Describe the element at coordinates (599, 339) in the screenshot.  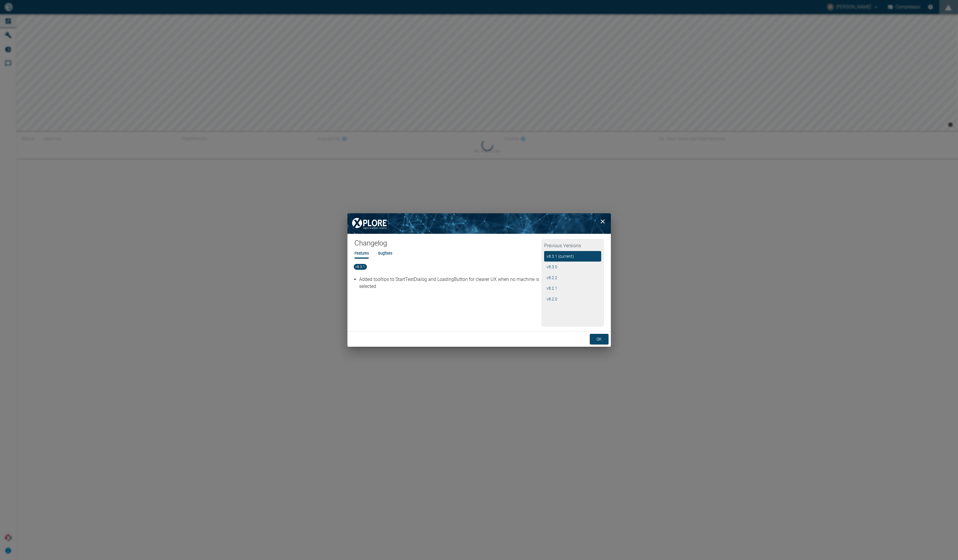
I see `button: ok` at that location.